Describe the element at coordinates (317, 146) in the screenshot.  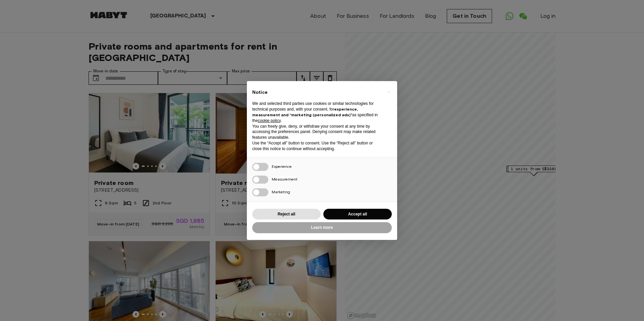
I see `p: Use the “Accept all” button to consent. Use the “Reject all” button or close this notice to conti...` at that location.